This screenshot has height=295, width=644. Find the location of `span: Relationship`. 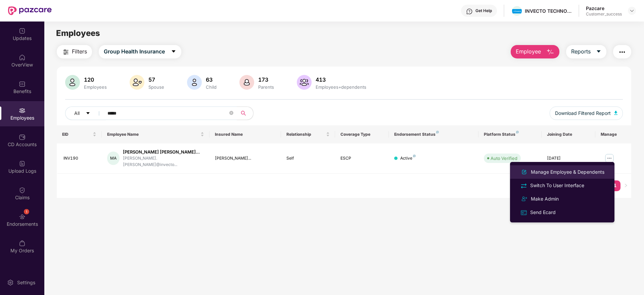

span: Relationship is located at coordinates (305, 134).